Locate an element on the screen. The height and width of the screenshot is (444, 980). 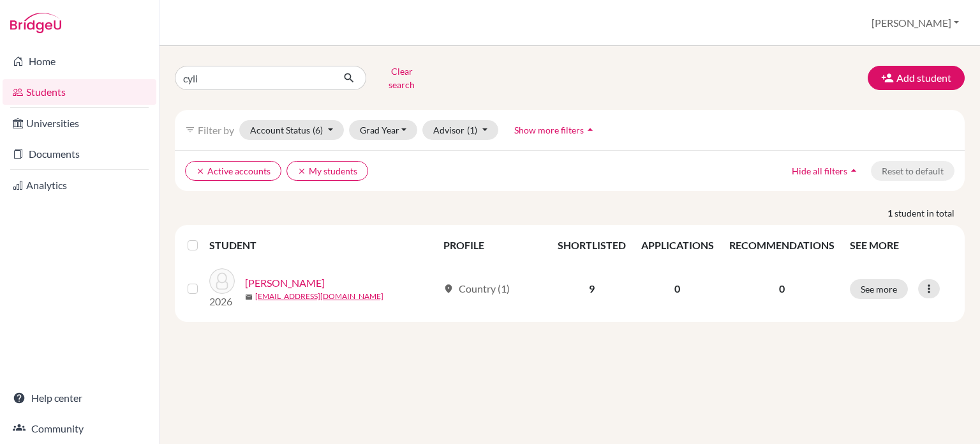
a: Help center is located at coordinates (79, 398).